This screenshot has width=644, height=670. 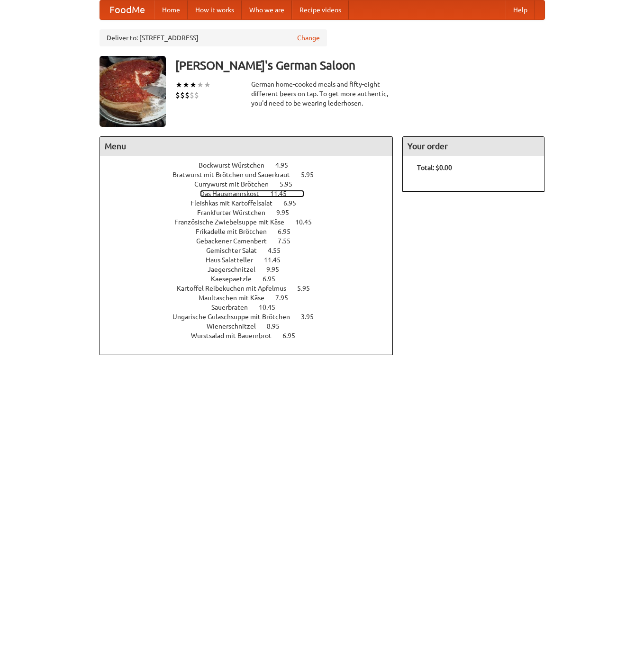 What do you see at coordinates (252, 166) in the screenshot?
I see `a: Bockwurst Würstchen 4.95` at bounding box center [252, 166].